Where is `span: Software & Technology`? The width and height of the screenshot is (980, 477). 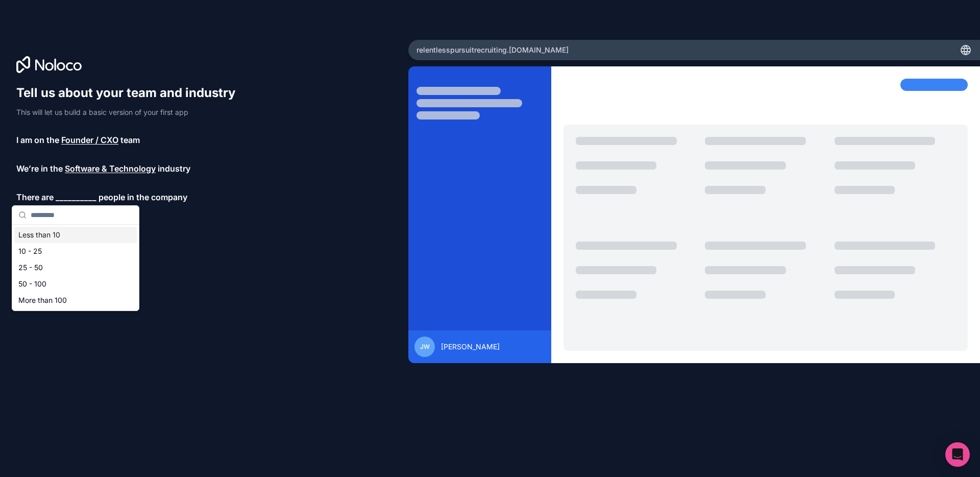 span: Software & Technology is located at coordinates (110, 169).